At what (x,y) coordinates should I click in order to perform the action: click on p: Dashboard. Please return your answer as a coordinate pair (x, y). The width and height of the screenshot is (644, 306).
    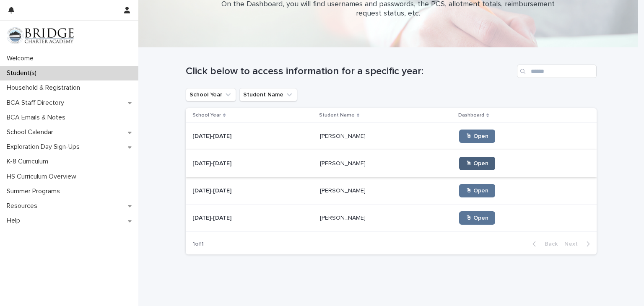
    Looking at the image, I should click on (471, 115).